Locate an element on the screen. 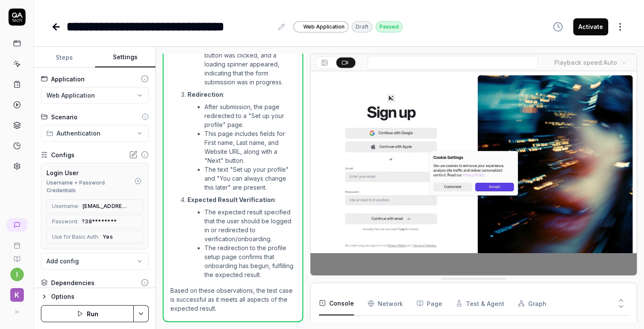 The width and height of the screenshot is (644, 329). button: Web Application is located at coordinates (94, 96).